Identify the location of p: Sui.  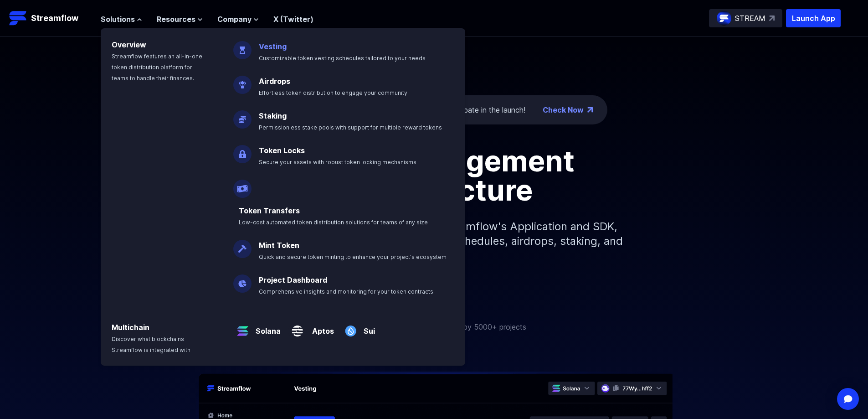
(367, 327).